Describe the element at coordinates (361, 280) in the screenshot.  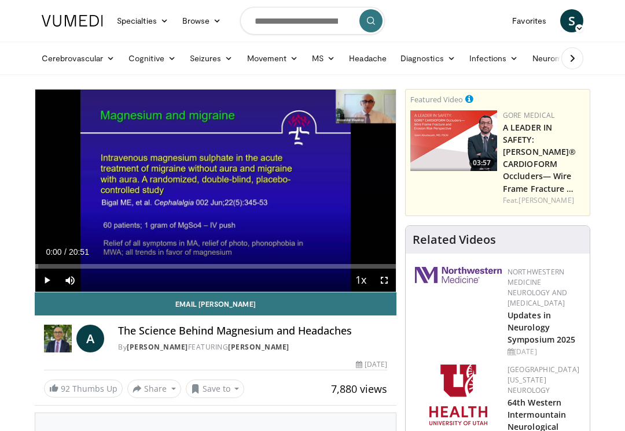
I see `button: Playback Rate` at that location.